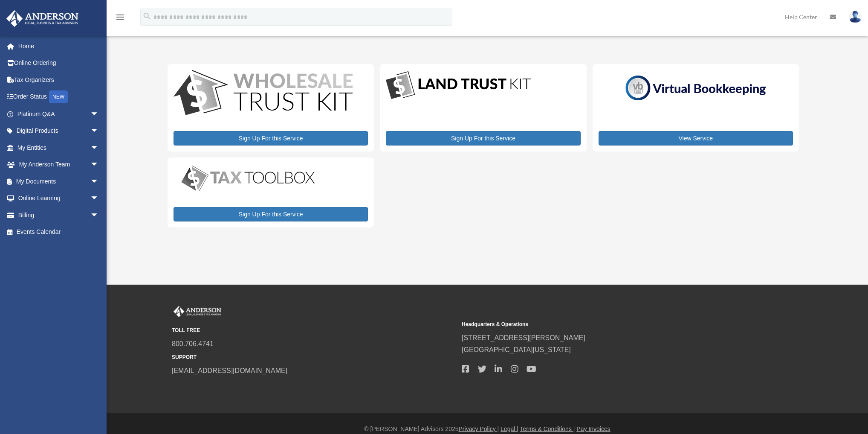  What do you see at coordinates (120, 17) in the screenshot?
I see `i: menu` at bounding box center [120, 17].